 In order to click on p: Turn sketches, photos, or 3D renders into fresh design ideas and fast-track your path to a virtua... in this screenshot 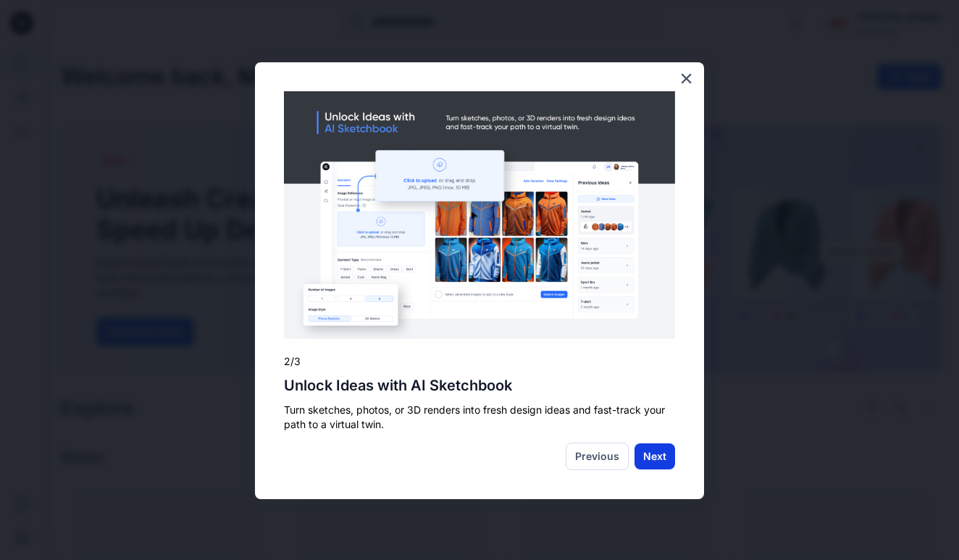, I will do `click(479, 416)`.